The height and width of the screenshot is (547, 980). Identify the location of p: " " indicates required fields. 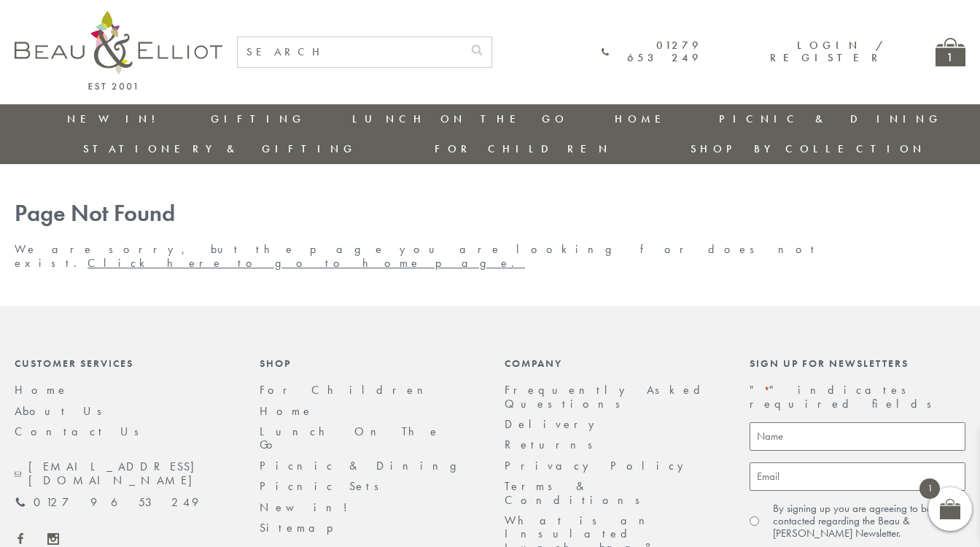
(858, 397).